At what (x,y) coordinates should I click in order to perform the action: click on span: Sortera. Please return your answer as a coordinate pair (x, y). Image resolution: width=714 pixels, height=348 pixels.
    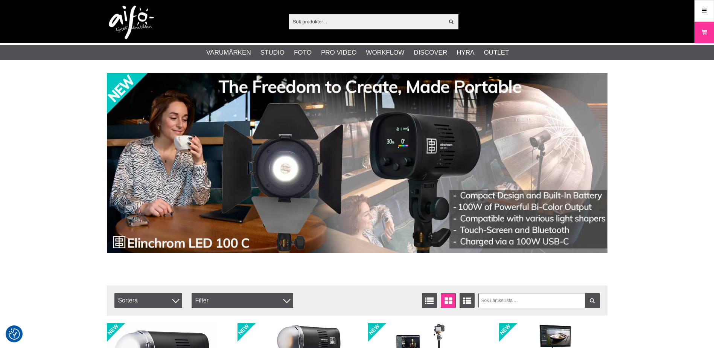
    Looking at the image, I should click on (148, 300).